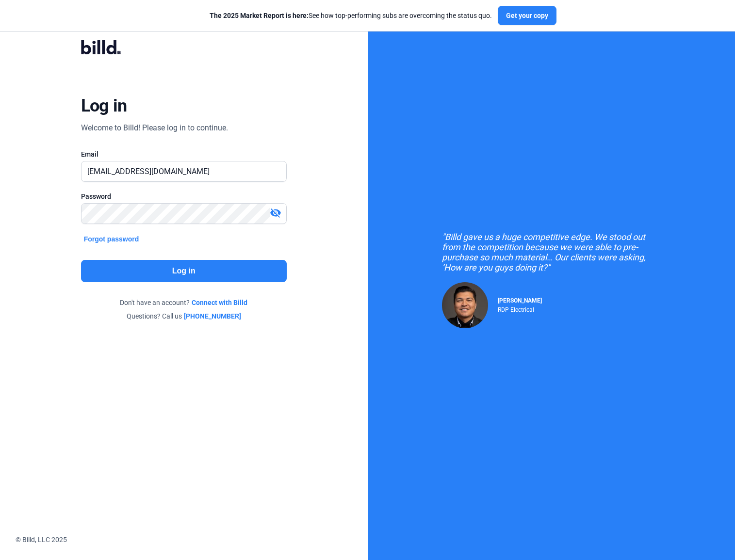  I want to click on button: Log in, so click(184, 271).